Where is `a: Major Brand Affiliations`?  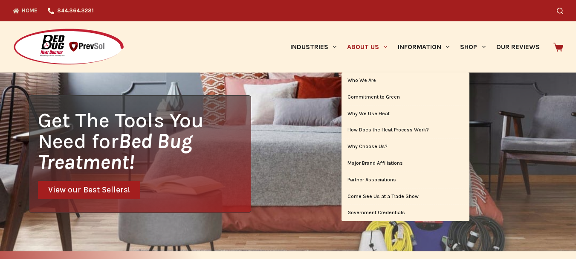
a: Major Brand Affiliations is located at coordinates (406, 163).